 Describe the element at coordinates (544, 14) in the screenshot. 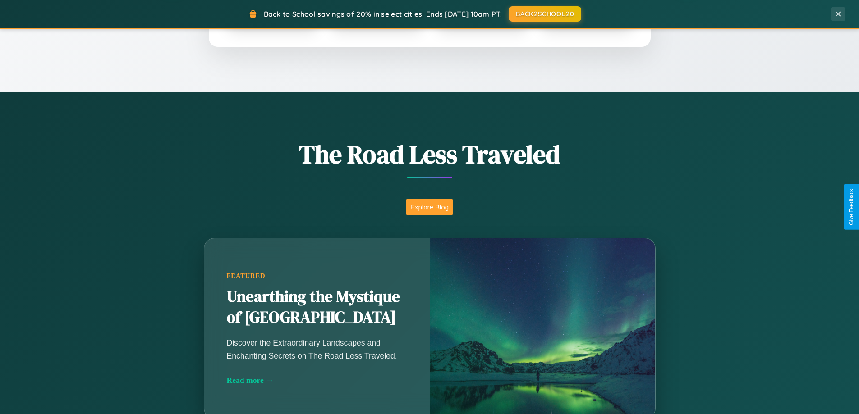

I see `button: BACK2SCHOOL20` at that location.